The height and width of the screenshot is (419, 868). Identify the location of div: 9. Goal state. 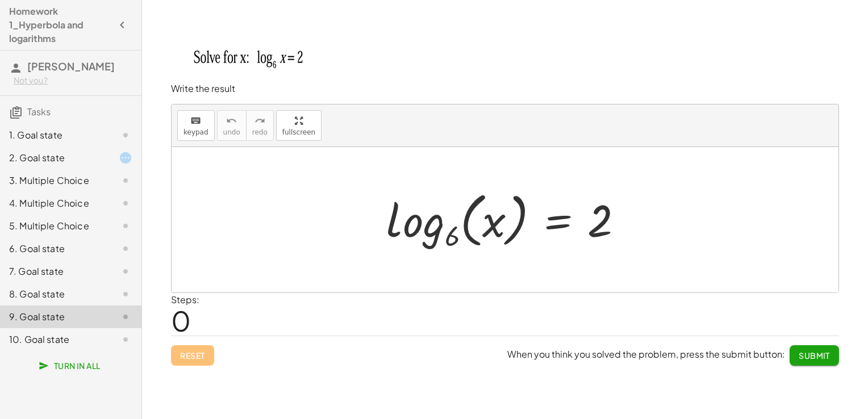
(55, 317).